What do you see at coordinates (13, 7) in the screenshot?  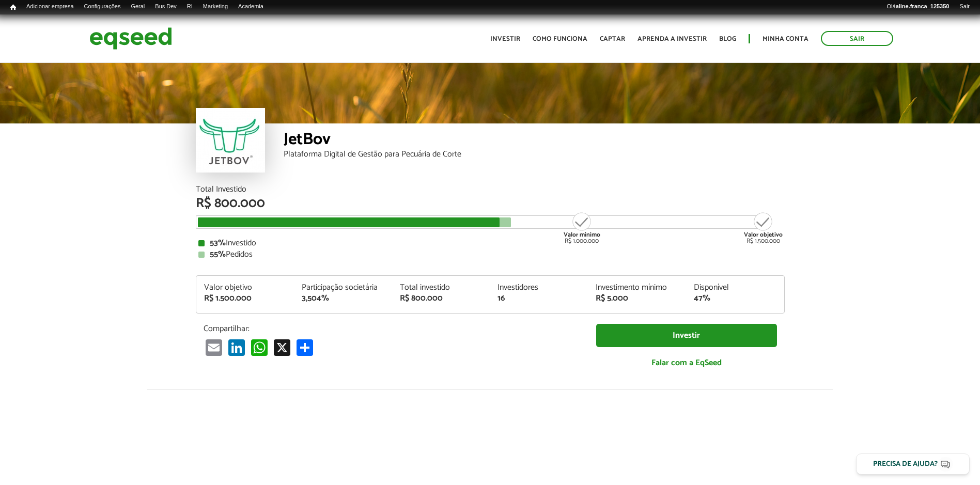 I see `a: Início` at bounding box center [13, 7].